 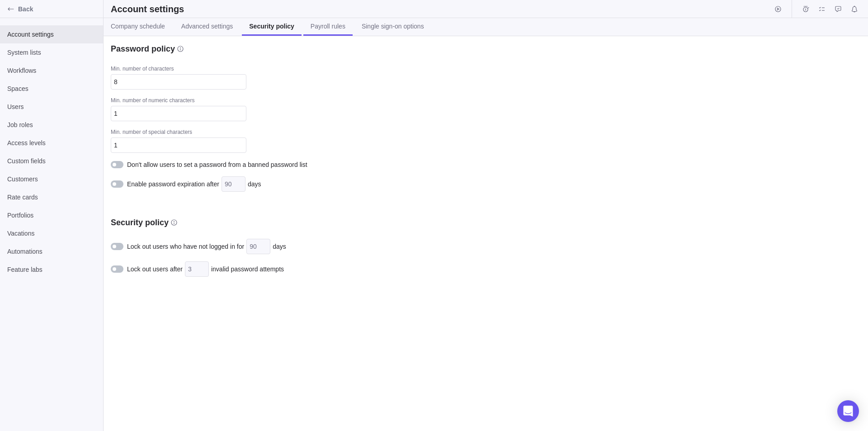 What do you see at coordinates (272, 26) in the screenshot?
I see `span: Security policy` at bounding box center [272, 26].